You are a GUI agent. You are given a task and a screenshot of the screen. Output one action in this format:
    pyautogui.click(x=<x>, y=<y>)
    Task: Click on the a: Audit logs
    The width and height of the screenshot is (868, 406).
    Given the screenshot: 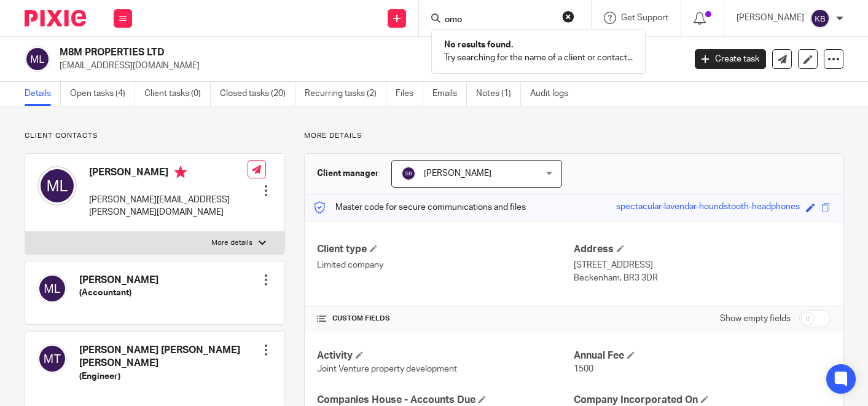 What is the action you would take?
    pyautogui.click(x=554, y=93)
    